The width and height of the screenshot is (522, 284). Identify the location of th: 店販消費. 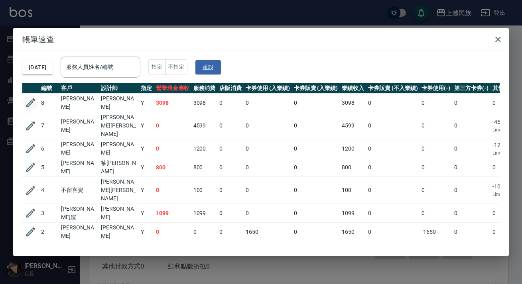
(230, 89).